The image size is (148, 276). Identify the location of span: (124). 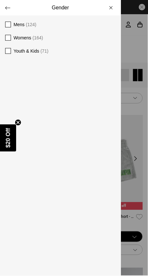
(31, 25).